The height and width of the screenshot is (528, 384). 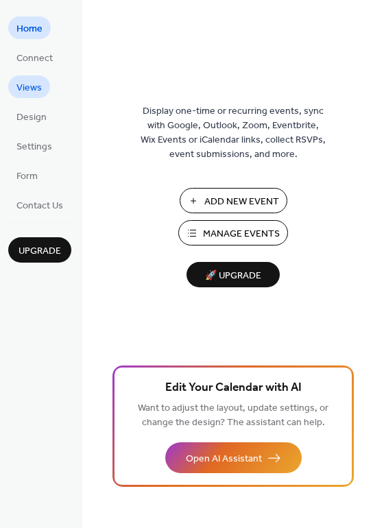 I want to click on a: Home, so click(x=29, y=27).